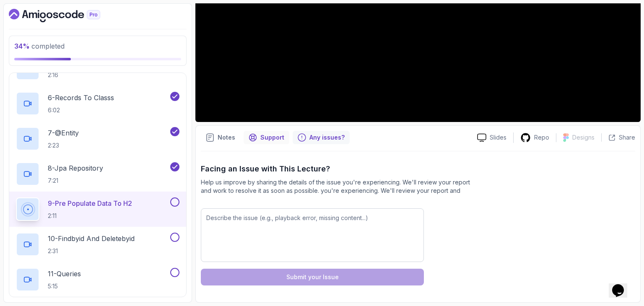  I want to click on p: Slides, so click(498, 138).